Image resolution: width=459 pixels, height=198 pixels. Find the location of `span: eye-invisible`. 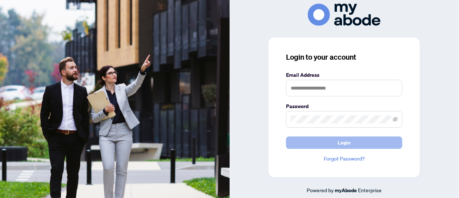

span: eye-invisible is located at coordinates (395, 119).